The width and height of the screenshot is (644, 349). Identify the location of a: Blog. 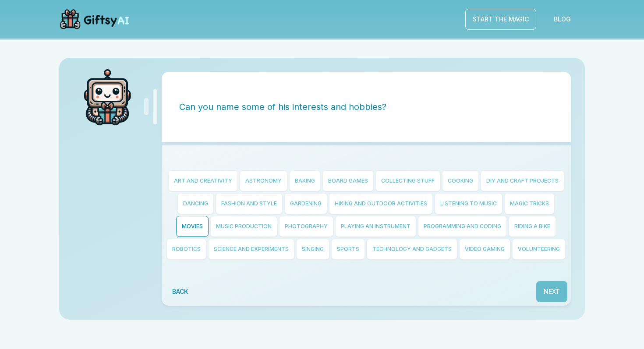
(562, 19).